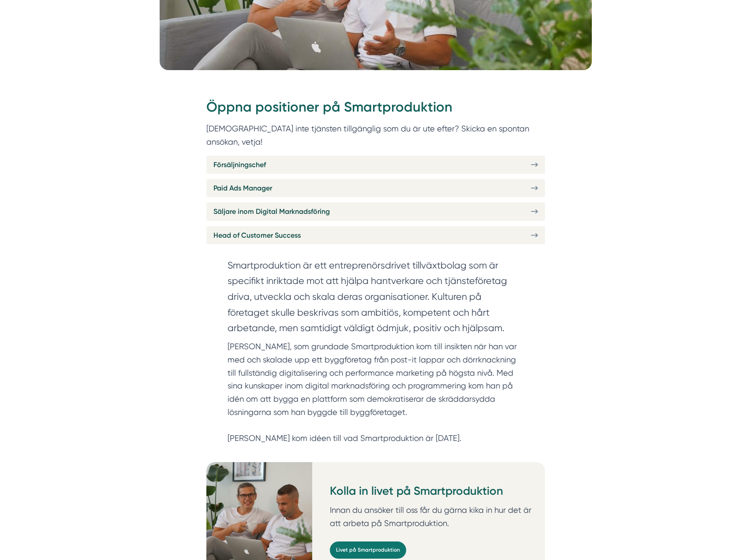  I want to click on a: Paid Ads Manager, so click(376, 188).